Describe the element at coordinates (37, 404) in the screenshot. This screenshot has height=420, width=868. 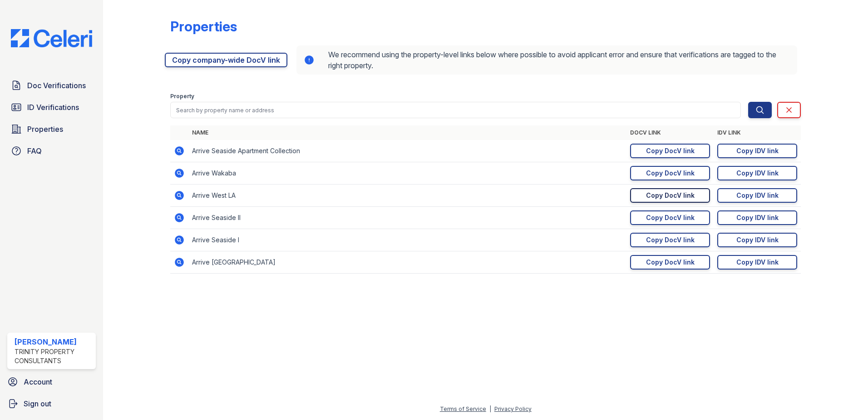
I see `span: Sign out` at that location.